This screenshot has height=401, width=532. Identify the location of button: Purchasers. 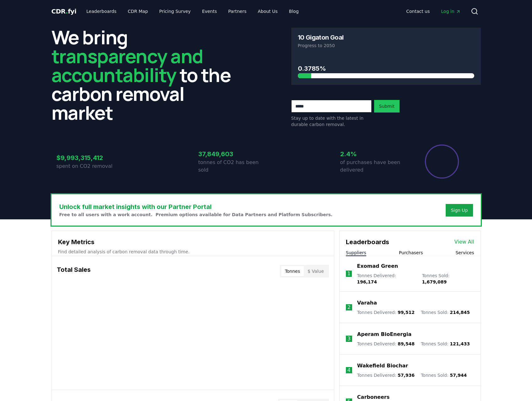
(411, 253).